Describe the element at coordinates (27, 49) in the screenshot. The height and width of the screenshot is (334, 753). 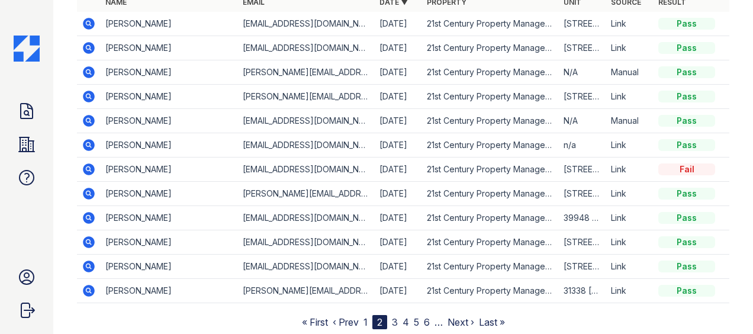
I see `img: CE_Icon_Blue-c292c112584629df590d857e76928e9f676e5b41ef8f769ba2f05ee15b207248.png` at that location.